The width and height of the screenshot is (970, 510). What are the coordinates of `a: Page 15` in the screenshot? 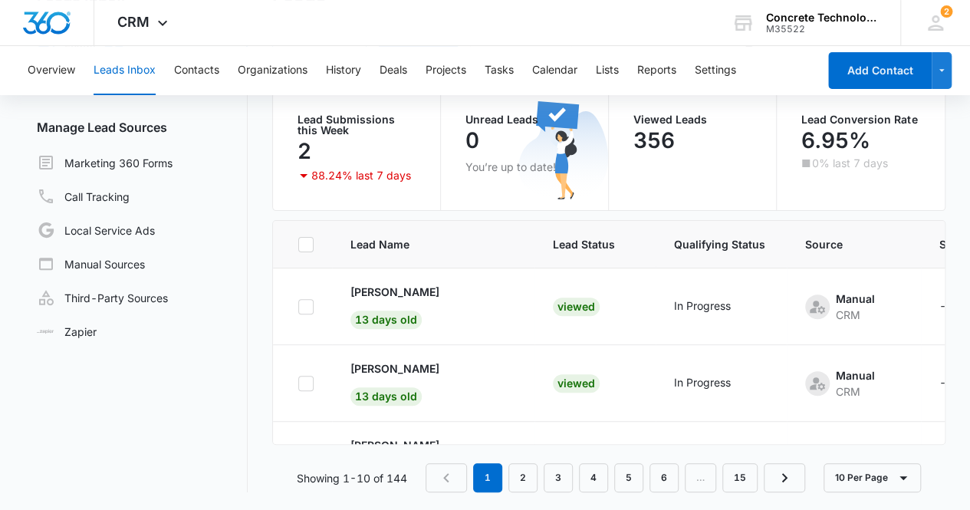 It's located at (740, 478).